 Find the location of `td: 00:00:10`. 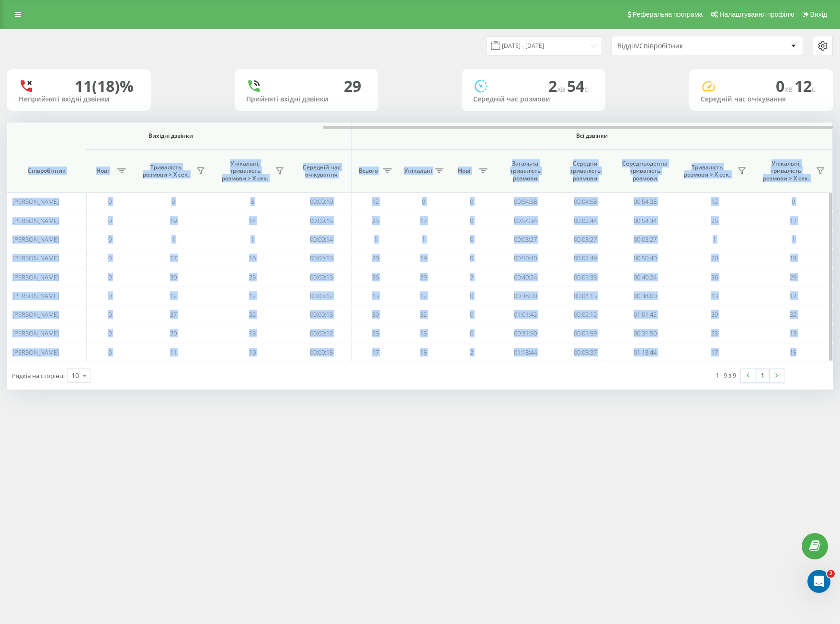

td: 00:00:10 is located at coordinates (322, 201).